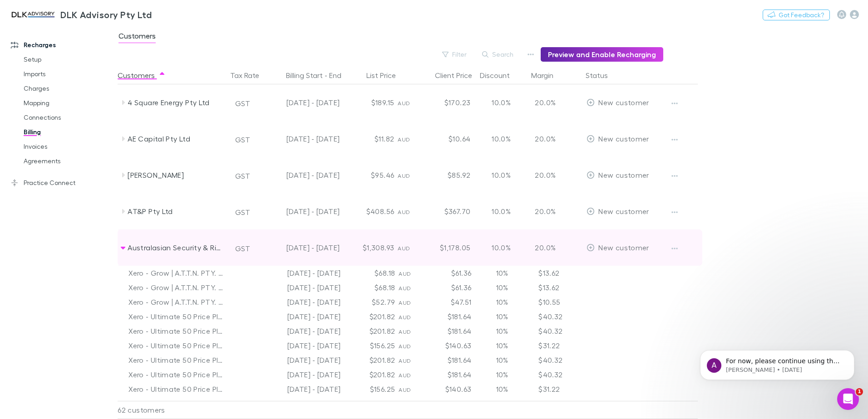  I want to click on button: Got Feedback?, so click(797, 15).